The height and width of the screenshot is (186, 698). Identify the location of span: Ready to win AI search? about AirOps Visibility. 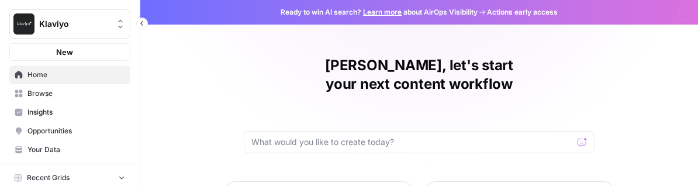
(379, 12).